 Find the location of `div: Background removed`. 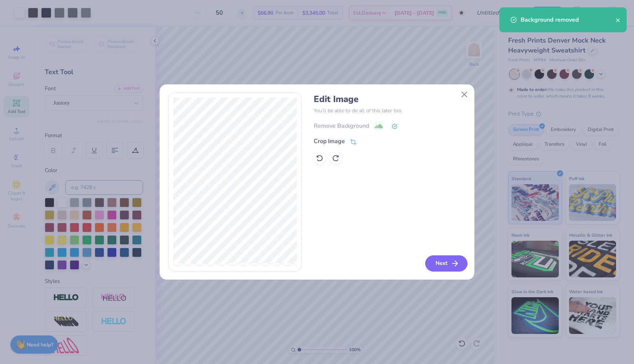

div: Background removed is located at coordinates (568, 20).